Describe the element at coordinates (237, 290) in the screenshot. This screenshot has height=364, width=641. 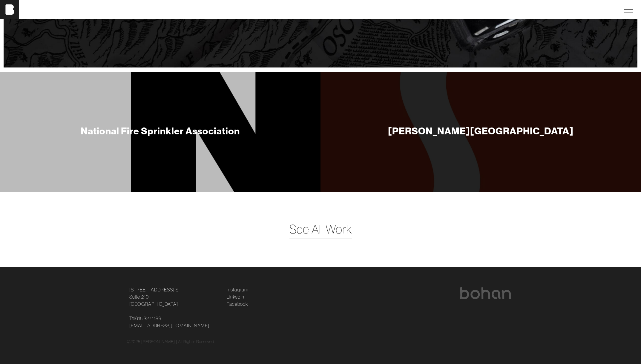
I see `a: Instagram` at that location.